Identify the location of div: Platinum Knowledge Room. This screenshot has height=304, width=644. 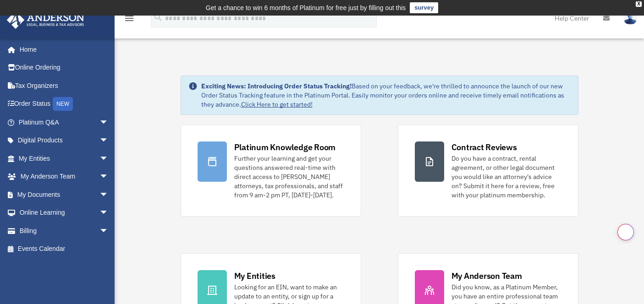
(285, 147).